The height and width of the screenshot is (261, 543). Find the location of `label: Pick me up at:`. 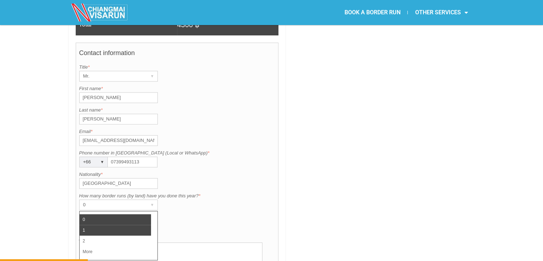

label: Pick me up at: is located at coordinates (177, 217).